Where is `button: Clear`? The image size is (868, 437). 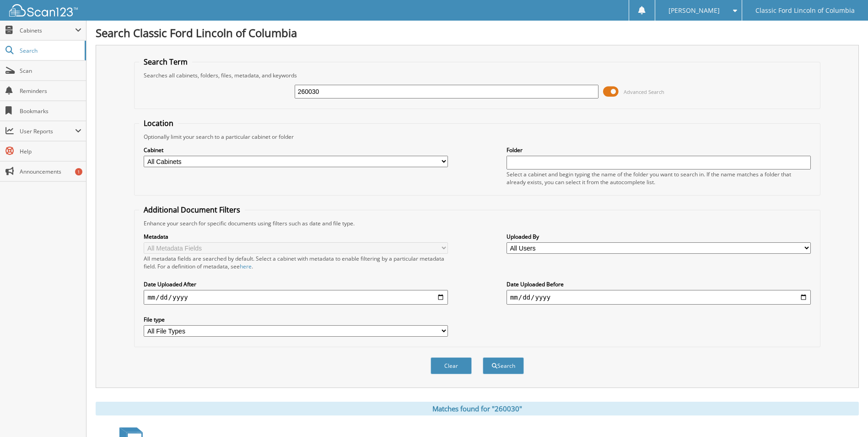
button: Clear is located at coordinates (451, 365).